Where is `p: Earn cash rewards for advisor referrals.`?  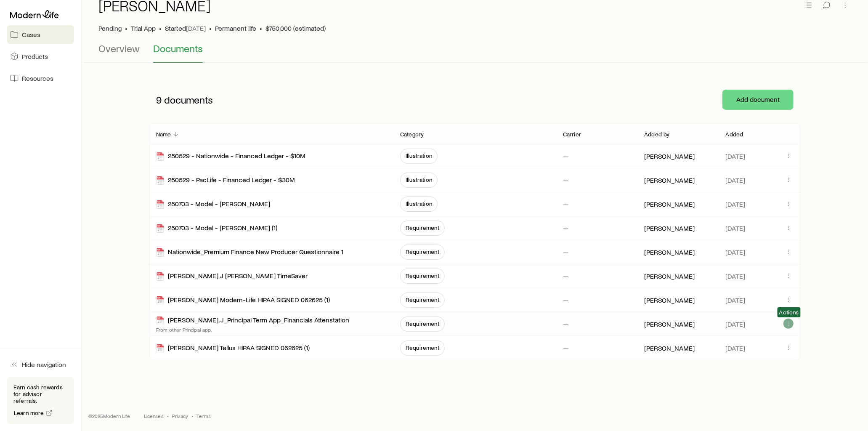 p: Earn cash rewards for advisor referrals. is located at coordinates (41, 394).